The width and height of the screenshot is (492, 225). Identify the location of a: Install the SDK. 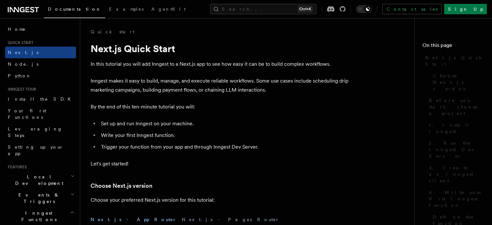
(40, 99).